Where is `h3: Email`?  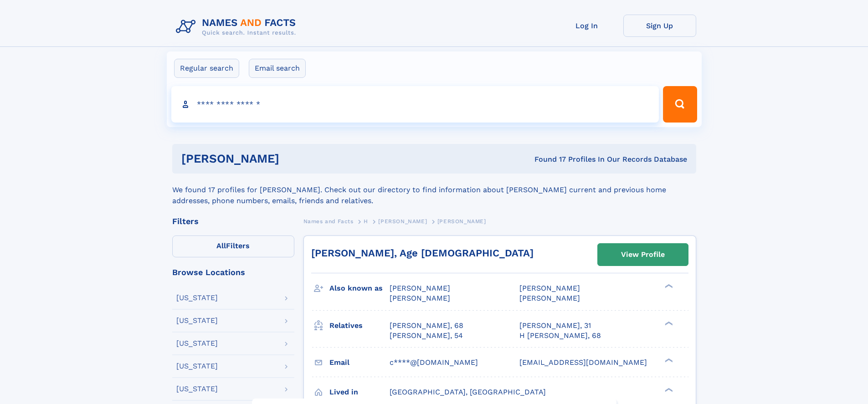
h3: Email is located at coordinates (359, 363).